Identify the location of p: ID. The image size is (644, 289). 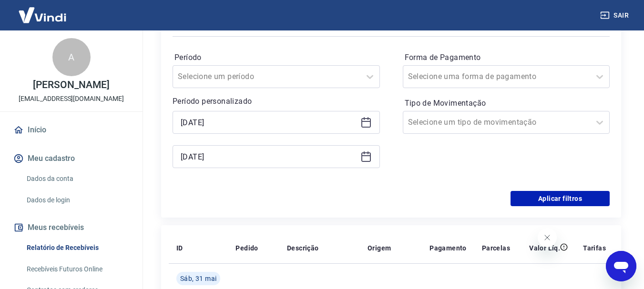
(180, 248).